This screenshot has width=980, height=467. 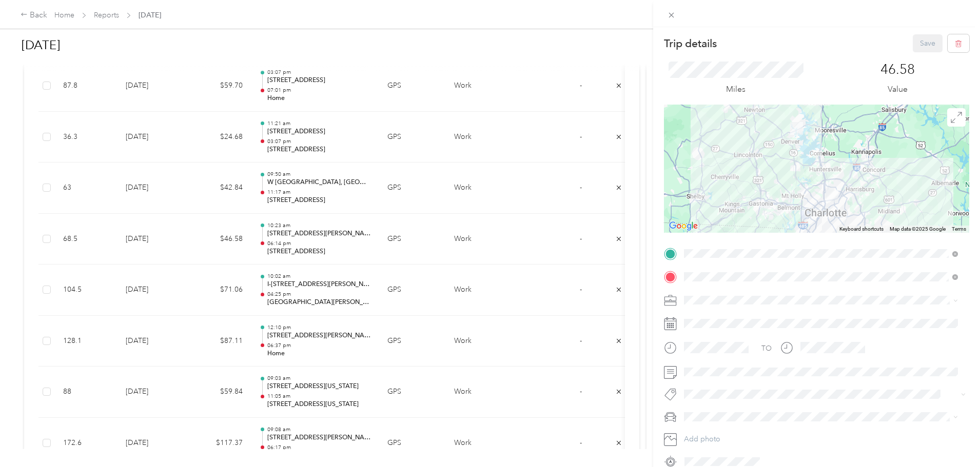 I want to click on button: Keyboard shortcuts, so click(x=862, y=229).